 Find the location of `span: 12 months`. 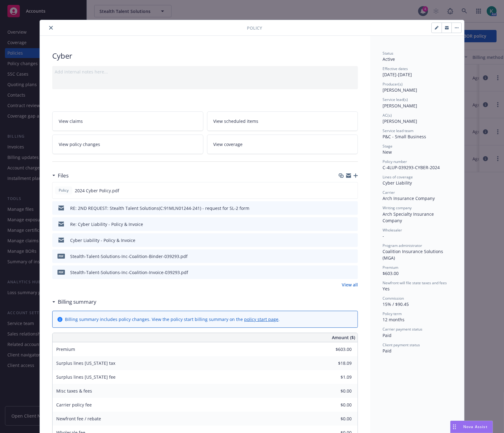

span: 12 months is located at coordinates (393, 320).